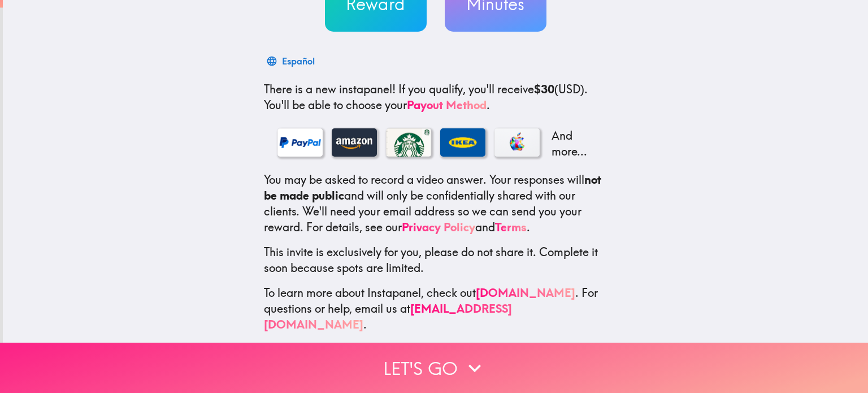 This screenshot has width=868, height=393. I want to click on p: This invite is exclusively for you, please do not share it. Complete it soon because spots are li..., so click(435, 260).